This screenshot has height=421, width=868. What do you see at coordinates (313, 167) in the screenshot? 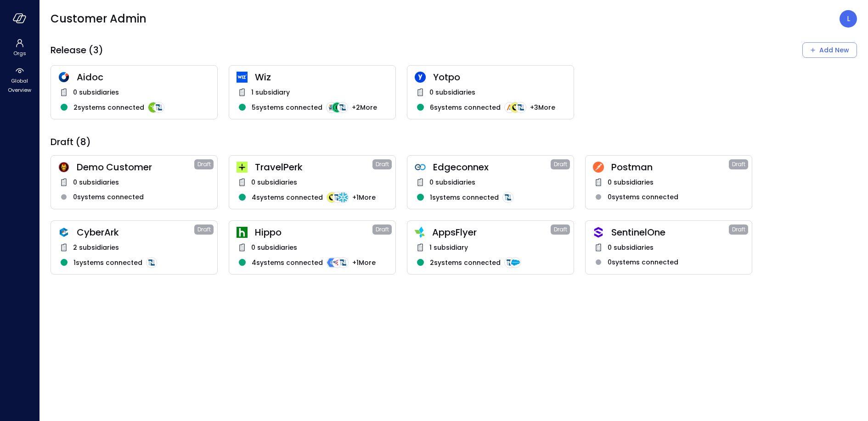
I see `span: TravelPerk` at bounding box center [313, 167].